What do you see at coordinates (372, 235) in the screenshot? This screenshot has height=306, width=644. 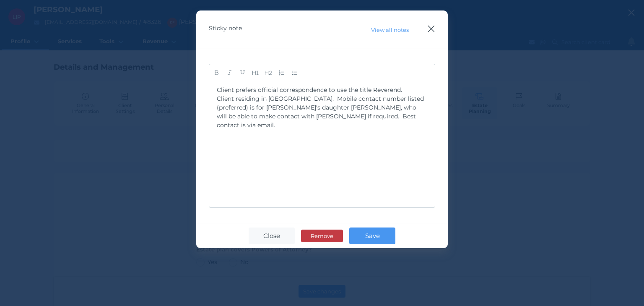 I see `span: Save` at bounding box center [372, 235].